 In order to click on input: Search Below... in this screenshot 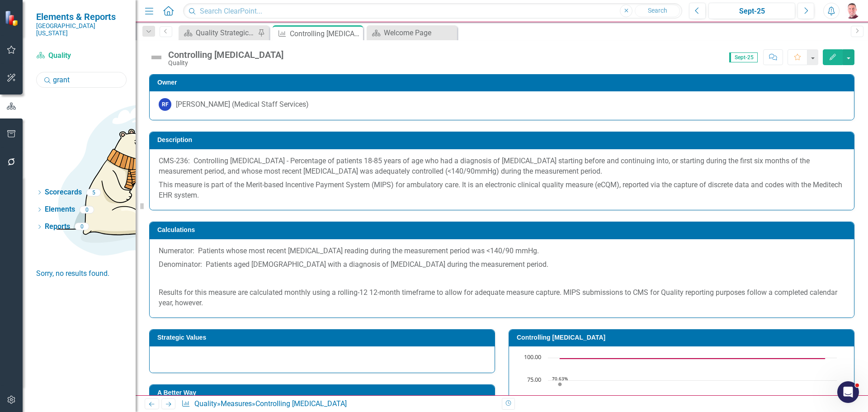, I will do `click(82, 80)`.